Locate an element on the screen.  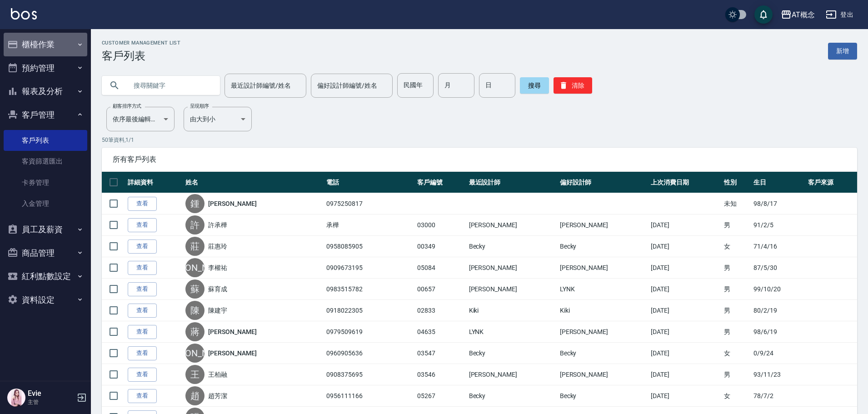
td: 0983515782 is located at coordinates (369, 289).